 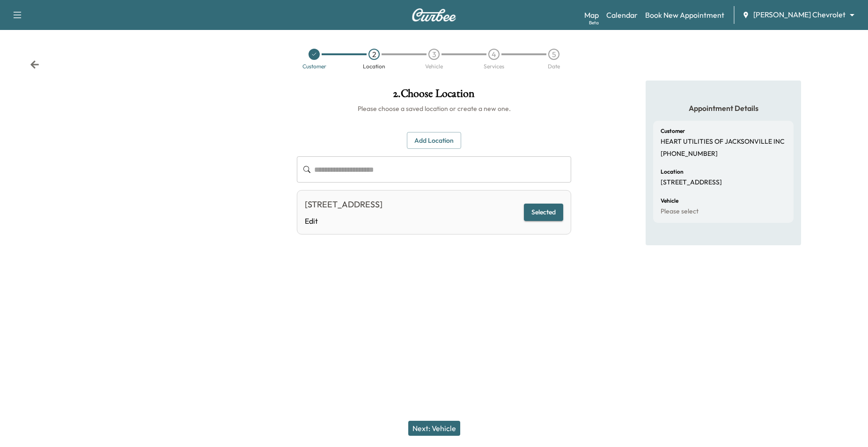 What do you see at coordinates (680, 211) in the screenshot?
I see `p: Please select` at bounding box center [680, 211].